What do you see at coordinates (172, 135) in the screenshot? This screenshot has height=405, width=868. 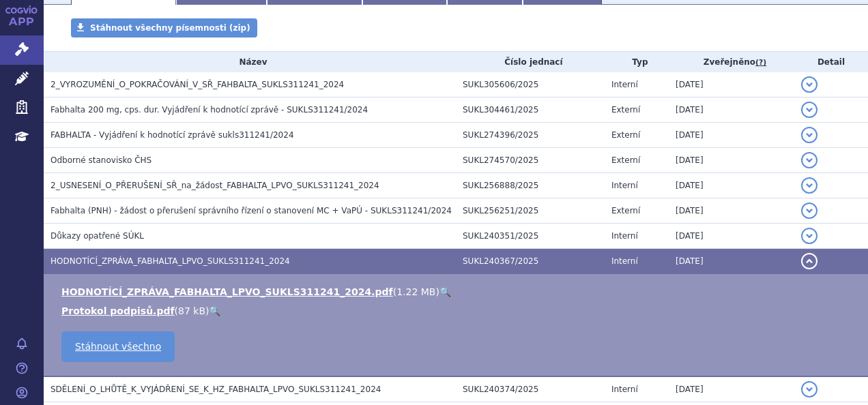 I see `span: FABHALTA - Vyjádření k hodnotící zprávě sukls311241/2024` at bounding box center [172, 135].